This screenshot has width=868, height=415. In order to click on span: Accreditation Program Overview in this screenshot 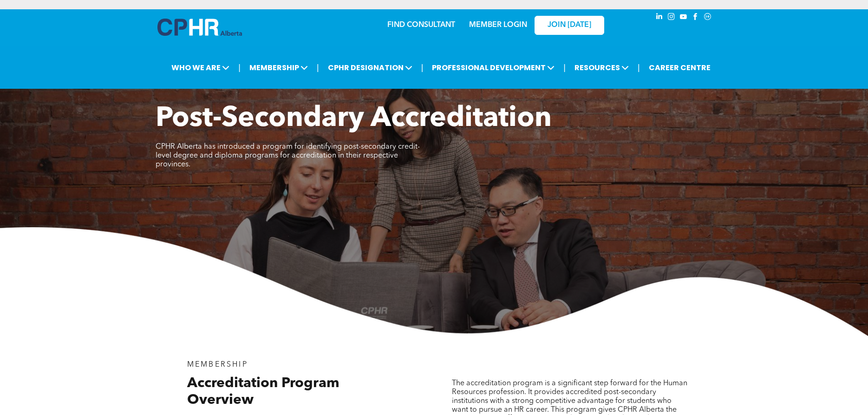, I will do `click(263, 392)`.